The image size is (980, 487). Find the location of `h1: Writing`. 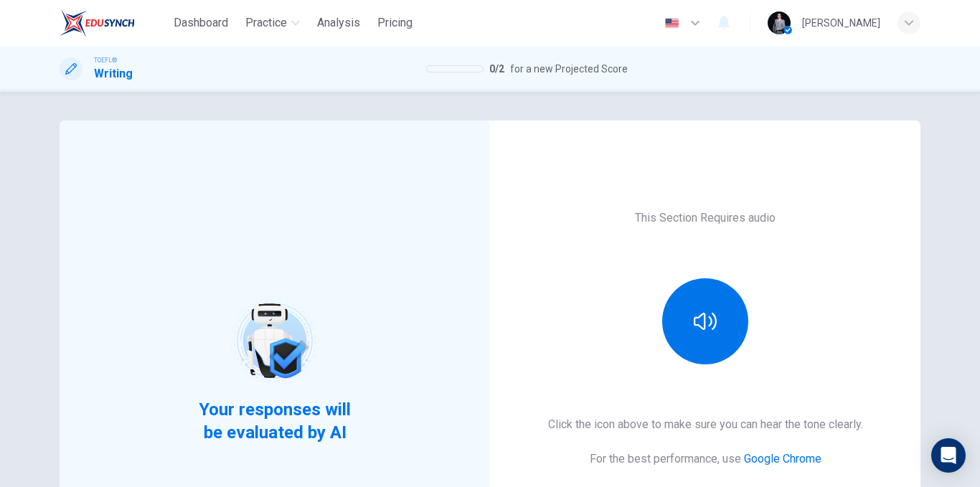

h1: Writing is located at coordinates (113, 73).